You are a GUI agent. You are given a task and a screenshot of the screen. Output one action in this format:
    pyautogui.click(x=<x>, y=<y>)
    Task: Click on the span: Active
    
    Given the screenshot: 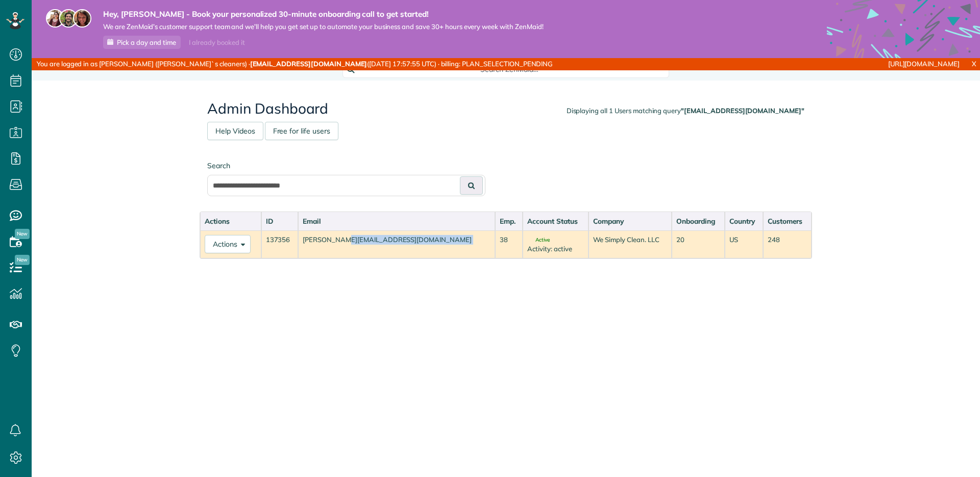 What is the action you would take?
    pyautogui.click(x=538, y=240)
    